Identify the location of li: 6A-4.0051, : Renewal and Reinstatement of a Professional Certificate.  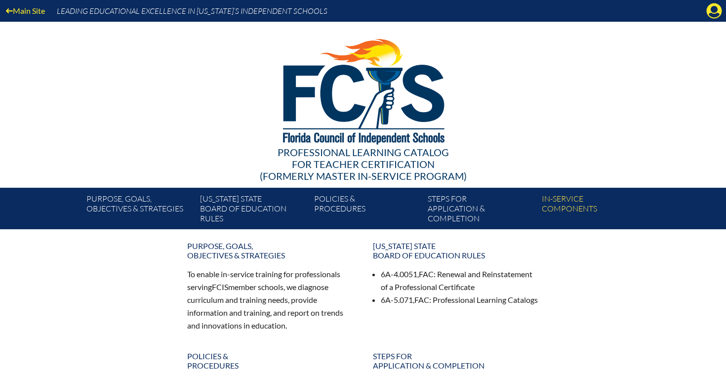
(459, 280).